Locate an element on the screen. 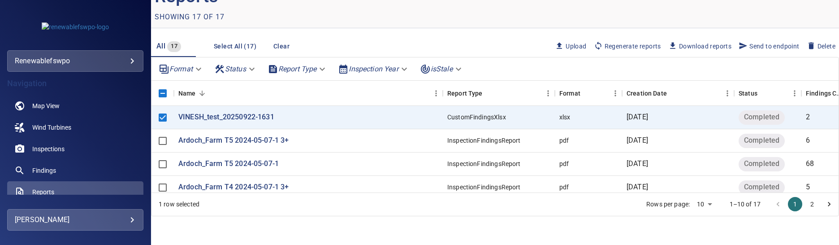 The width and height of the screenshot is (839, 245). span: Inspections is located at coordinates (48, 149).